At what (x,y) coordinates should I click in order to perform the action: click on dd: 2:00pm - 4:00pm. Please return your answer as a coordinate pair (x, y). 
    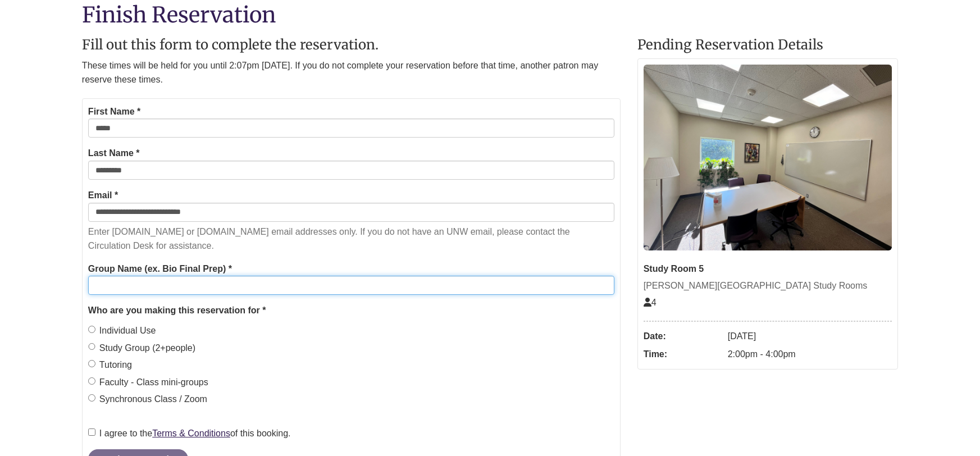
    Looking at the image, I should click on (810, 354).